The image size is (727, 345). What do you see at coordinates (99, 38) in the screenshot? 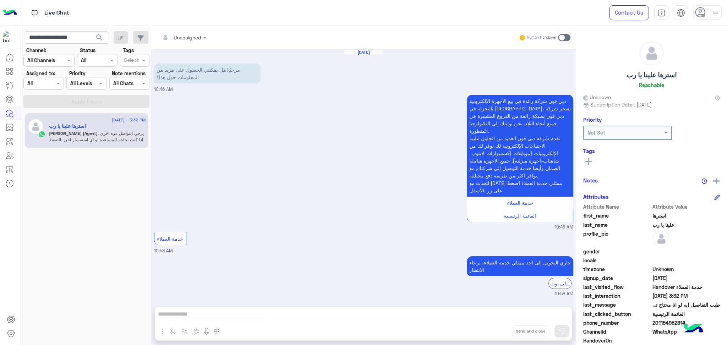
I see `span: search` at bounding box center [99, 38].